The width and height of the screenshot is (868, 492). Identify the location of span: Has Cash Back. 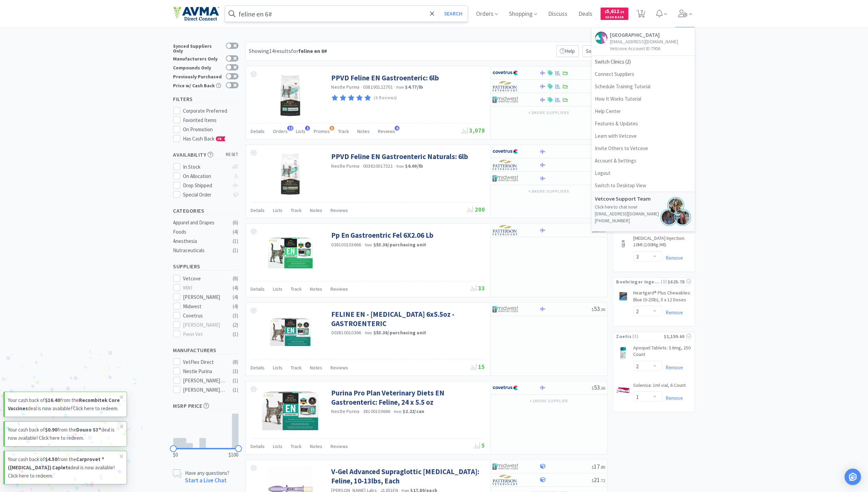
(204, 139).